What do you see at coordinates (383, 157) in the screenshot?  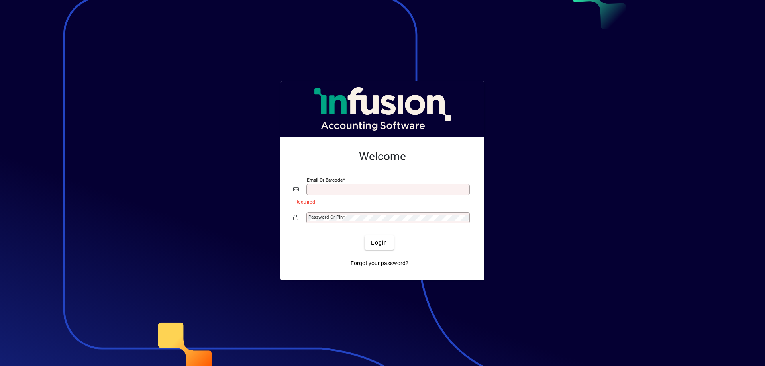 I see `h2: Welcome` at bounding box center [383, 157].